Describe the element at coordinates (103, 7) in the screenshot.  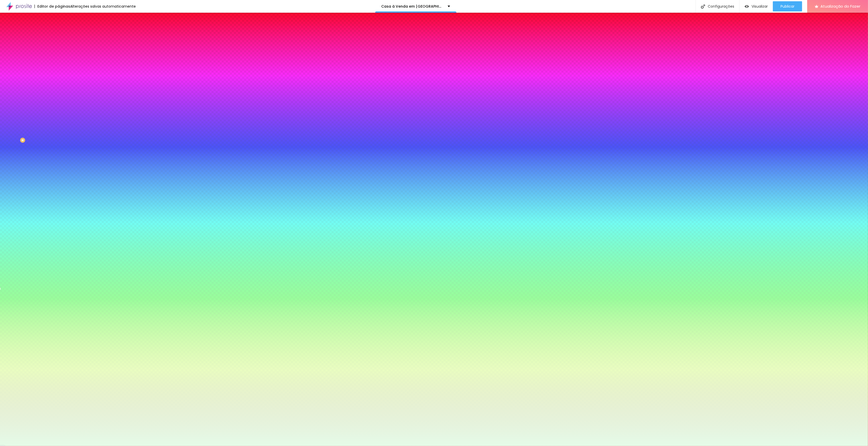
I see `font: Alterações salvas automaticamente` at that location.